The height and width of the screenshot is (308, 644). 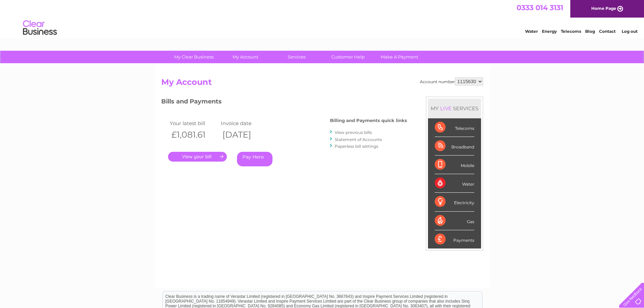 I want to click on div: MY SERVICES, so click(x=455, y=108).